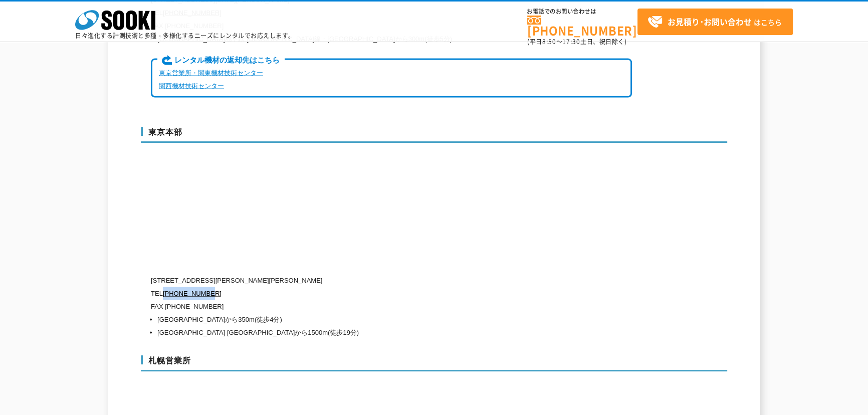  I want to click on span: はこちら, so click(715, 22).